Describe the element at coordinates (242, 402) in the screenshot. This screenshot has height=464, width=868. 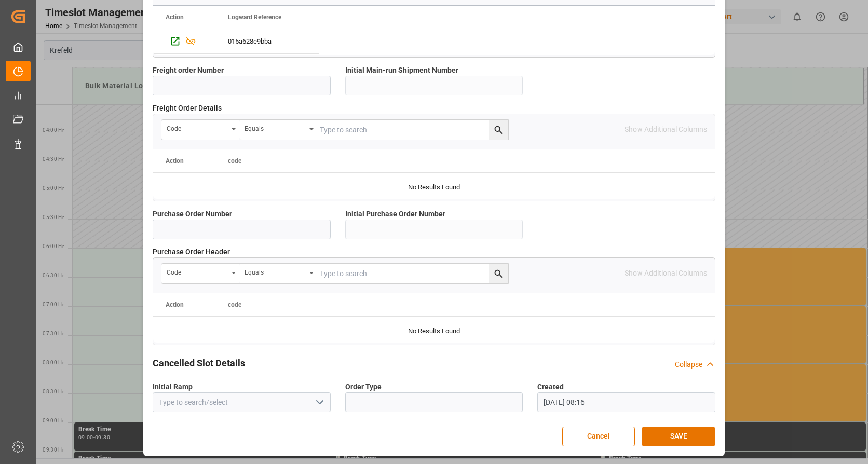
I see `input: Type to search/select` at that location.